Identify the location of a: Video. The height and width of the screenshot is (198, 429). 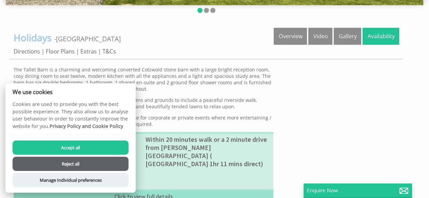
(320, 36).